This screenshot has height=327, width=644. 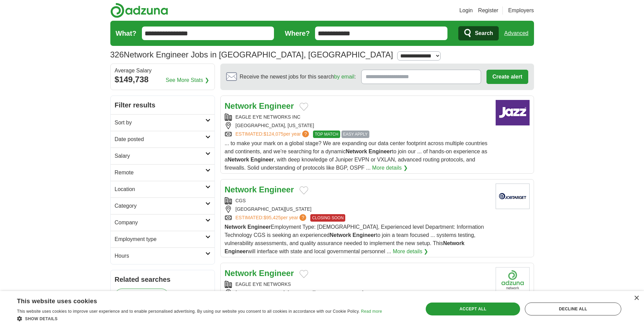 What do you see at coordinates (162, 189) in the screenshot?
I see `a: Location` at bounding box center [162, 189].